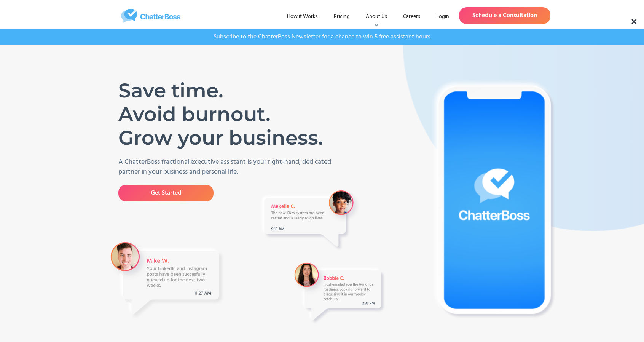  Describe the element at coordinates (322, 37) in the screenshot. I see `a: Subscribe to the ChatterBoss Newsletter for a chance to win 5 free assistant hours` at that location.